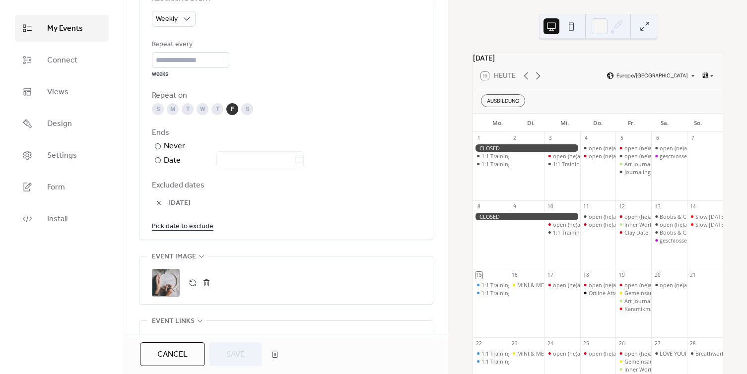 This screenshot has width=747, height=374. I want to click on div: 6, so click(657, 138).